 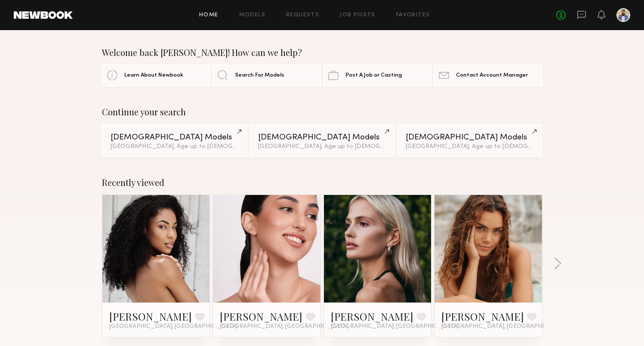 What do you see at coordinates (322, 182) in the screenshot?
I see `div: Recently viewed` at bounding box center [322, 182].